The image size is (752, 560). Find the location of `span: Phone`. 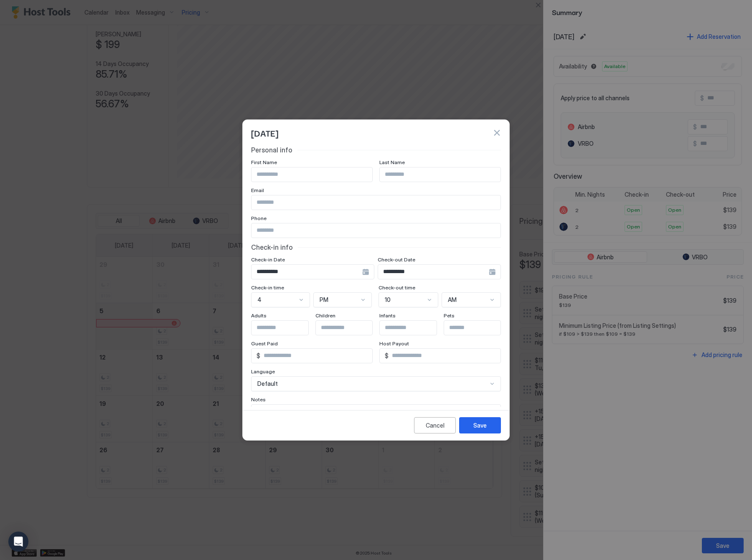

span: Phone is located at coordinates (259, 218).